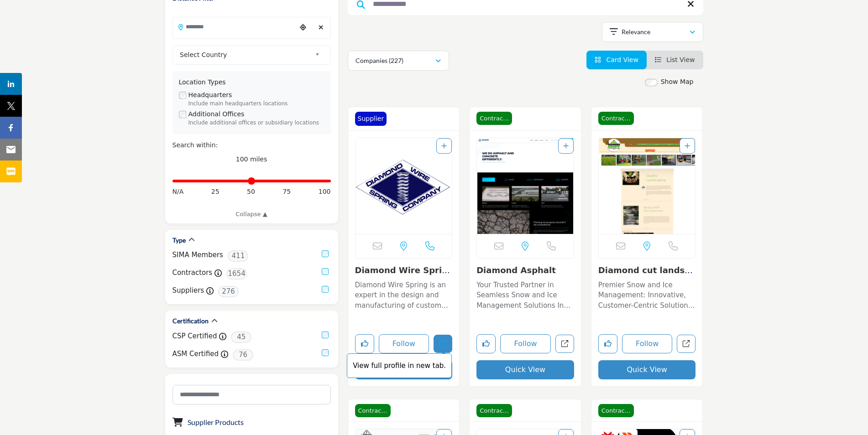 The width and height of the screenshot is (868, 435). I want to click on label: ASM Certified, so click(196, 354).